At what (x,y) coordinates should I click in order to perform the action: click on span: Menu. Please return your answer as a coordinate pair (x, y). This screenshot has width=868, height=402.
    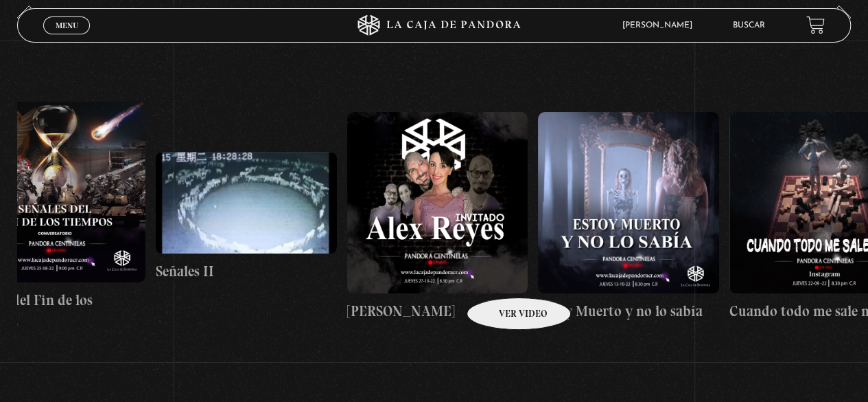
    Looking at the image, I should click on (66, 25).